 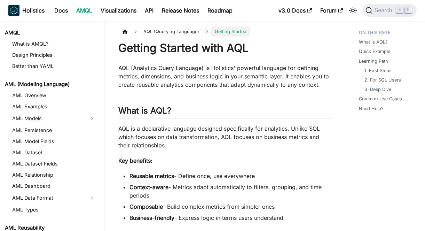 What do you see at coordinates (92, 118) in the screenshot?
I see `button: Expand sidebar category 'AML Models'` at bounding box center [92, 118].